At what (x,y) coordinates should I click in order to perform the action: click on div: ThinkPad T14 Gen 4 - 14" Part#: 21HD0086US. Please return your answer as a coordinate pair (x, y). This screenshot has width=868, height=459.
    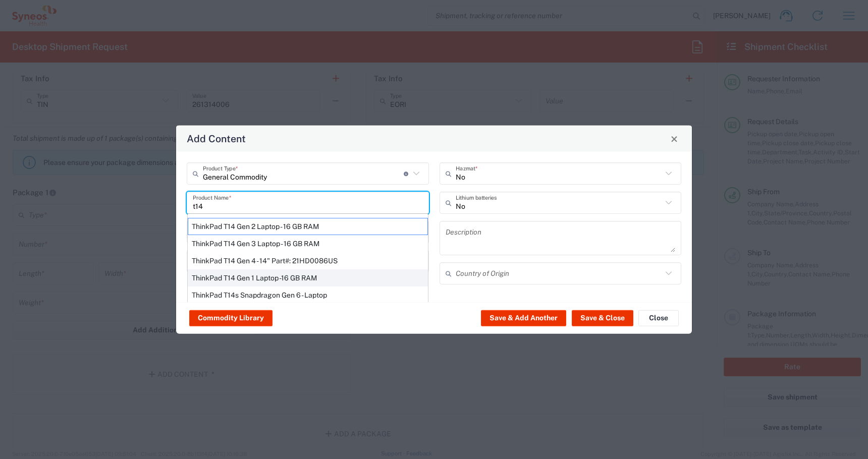
    Looking at the image, I should click on (307, 260).